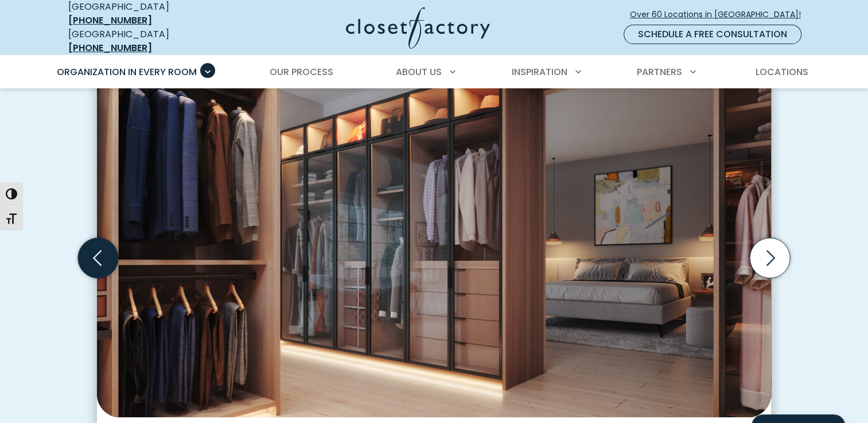 The image size is (868, 423). What do you see at coordinates (301, 72) in the screenshot?
I see `span: Our Process` at bounding box center [301, 72].